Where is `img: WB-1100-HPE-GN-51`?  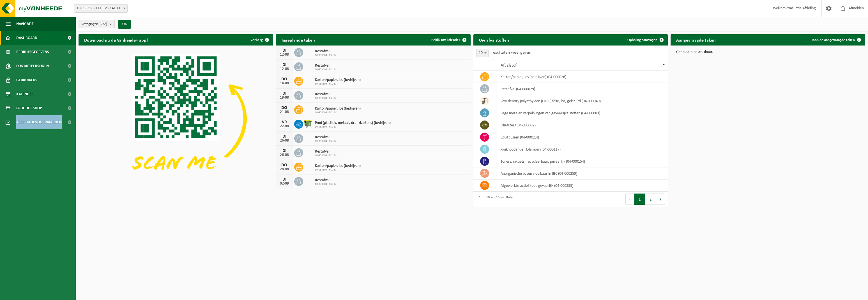
img: WB-1100-HPE-GN-51 is located at coordinates (308, 124).